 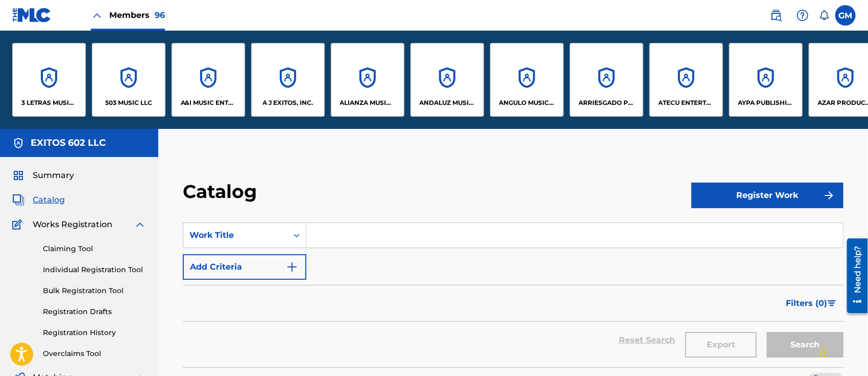 I want to click on a: Bulk Registration Tool, so click(x=94, y=290).